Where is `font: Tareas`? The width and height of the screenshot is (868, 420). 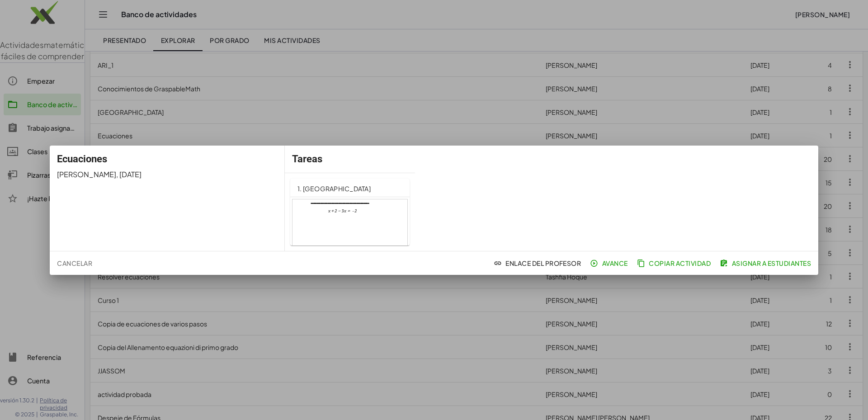
font: Tareas is located at coordinates (307, 159).